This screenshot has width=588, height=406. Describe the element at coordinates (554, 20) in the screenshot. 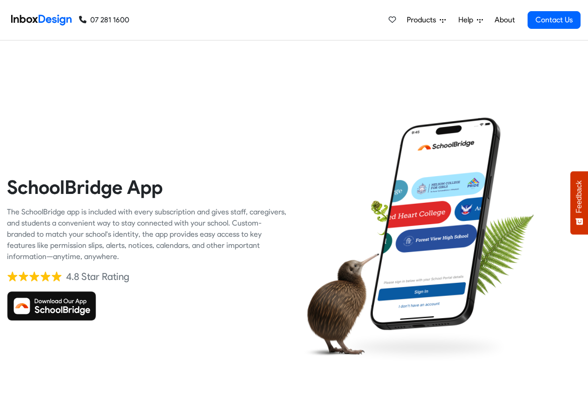

I see `a: Contact Us` at that location.